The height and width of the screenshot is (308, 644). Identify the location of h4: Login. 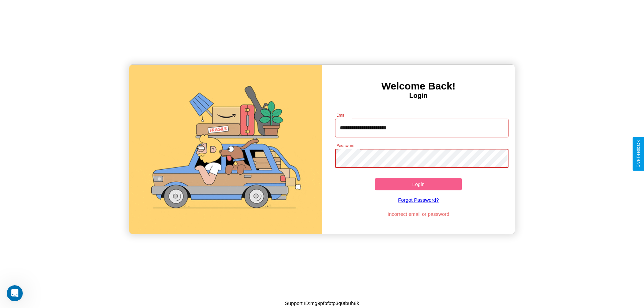
(419, 96).